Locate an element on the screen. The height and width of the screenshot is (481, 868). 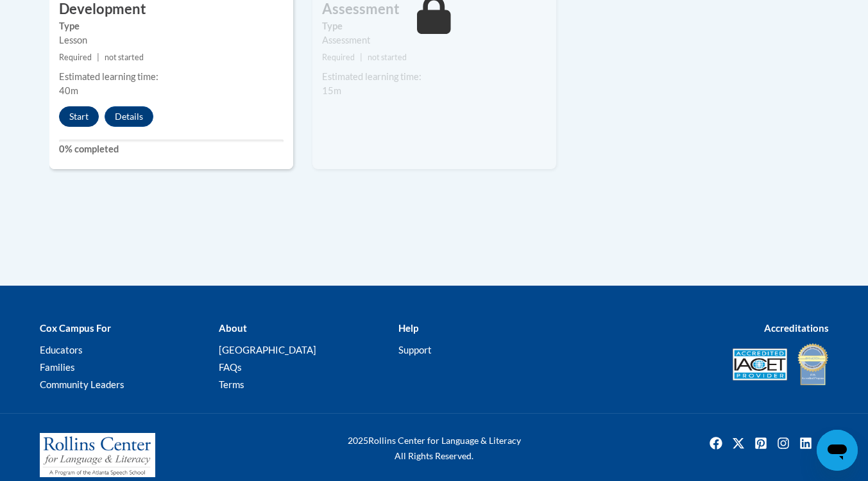
a: Twitter is located at coordinates (738, 443).